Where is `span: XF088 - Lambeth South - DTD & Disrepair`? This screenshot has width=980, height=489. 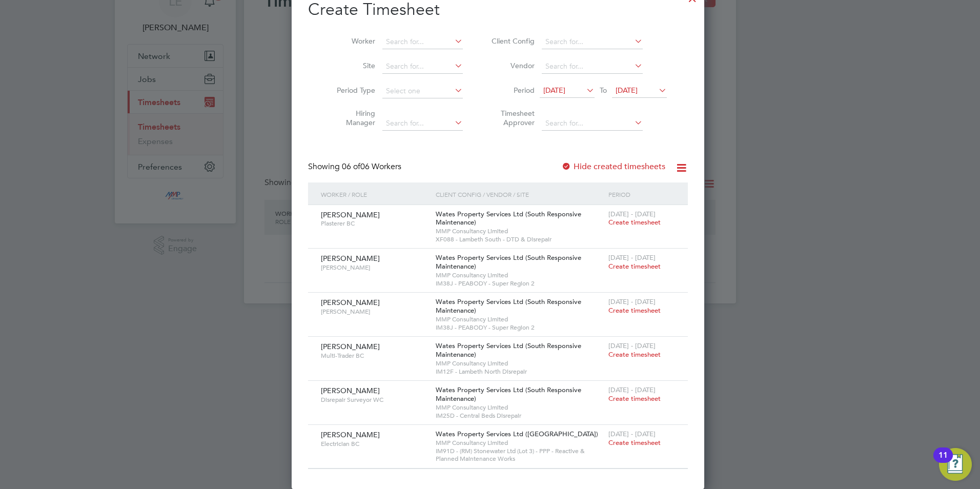
span: XF088 - Lambeth South - DTD & Disrepair is located at coordinates (519, 239).